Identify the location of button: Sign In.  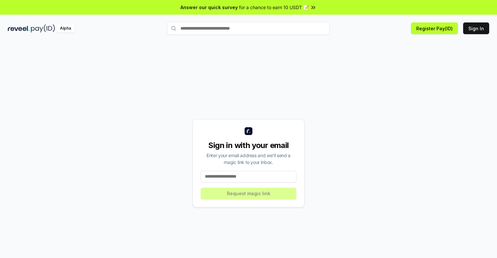
(476, 28).